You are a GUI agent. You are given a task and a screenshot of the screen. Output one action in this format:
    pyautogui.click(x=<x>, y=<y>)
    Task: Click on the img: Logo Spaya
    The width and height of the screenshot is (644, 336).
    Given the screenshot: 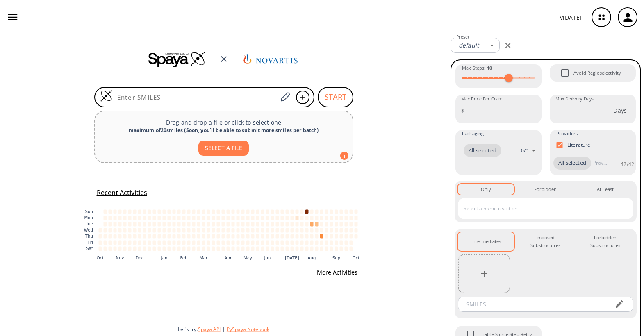 What is the action you would take?
    pyautogui.click(x=106, y=96)
    